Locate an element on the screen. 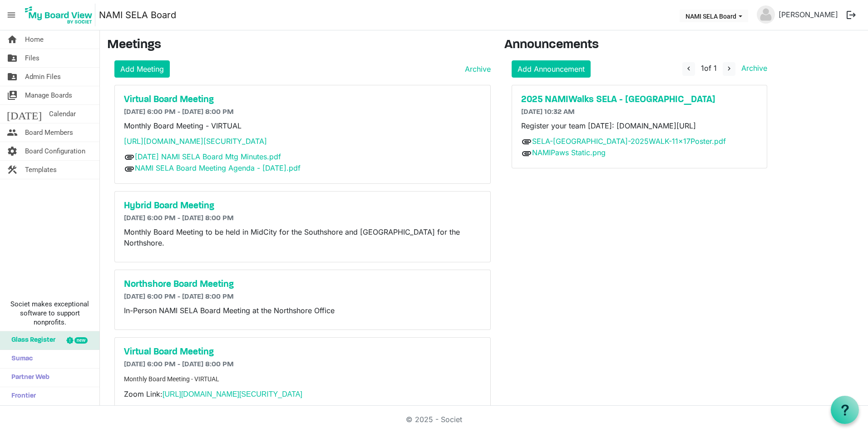  button: NAMI SELA Board dropdownbutton is located at coordinates (714, 15).